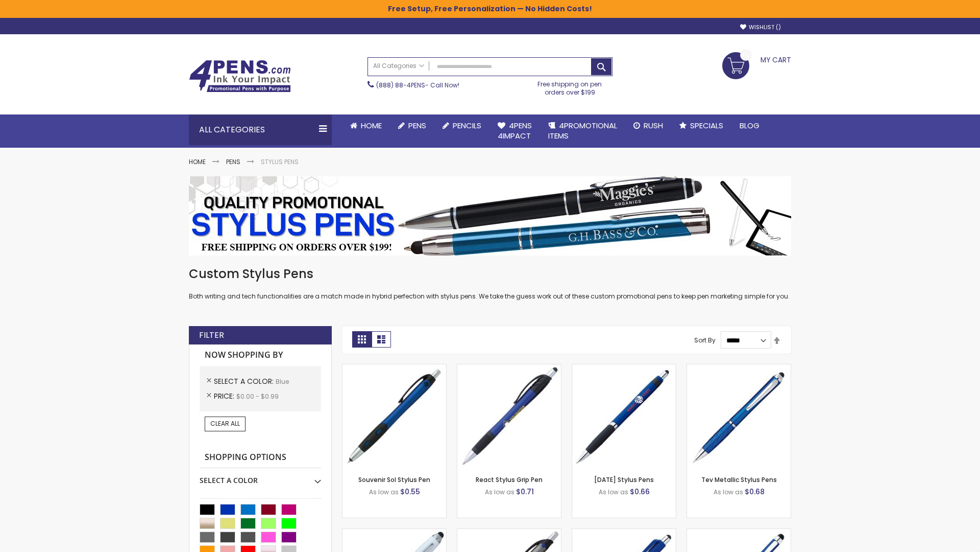 The height and width of the screenshot is (552, 980). What do you see at coordinates (654, 125) in the screenshot?
I see `span: Rush` at bounding box center [654, 125].